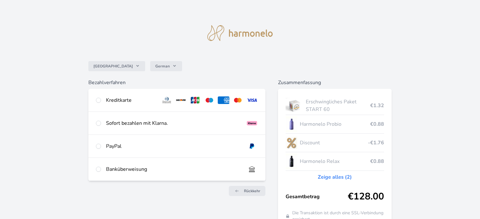 The width and height of the screenshot is (480, 219). What do you see at coordinates (163, 66) in the screenshot?
I see `span: German` at bounding box center [163, 66].